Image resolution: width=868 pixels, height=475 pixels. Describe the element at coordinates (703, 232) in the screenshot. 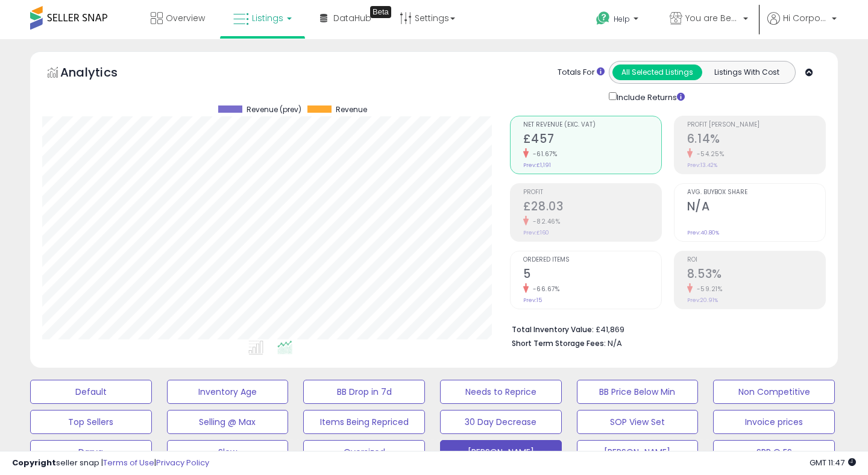

I see `small: Prev: 40.80%` at that location.